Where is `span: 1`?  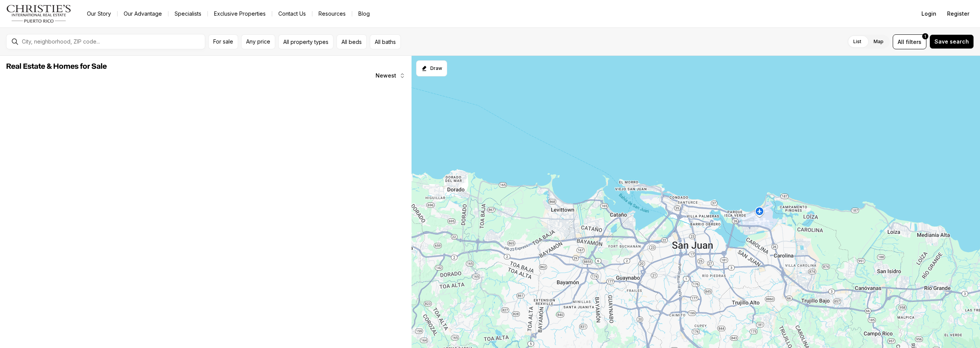 span: 1 is located at coordinates (925, 37).